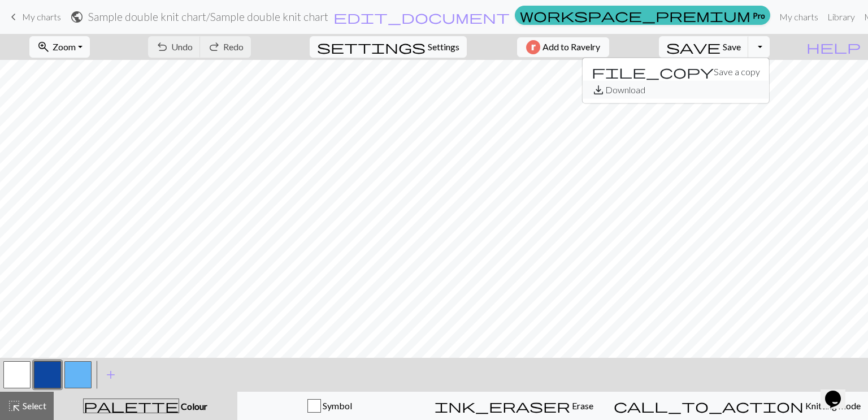 Image resolution: width=868 pixels, height=420 pixels. Describe the element at coordinates (737, 406) in the screenshot. I see `button: Knitting mode` at that location.